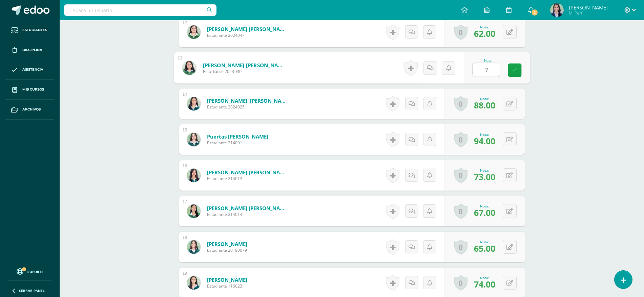 The image size is (644, 297). I want to click on img: 403bb2e11fc21245f63eedc37d9b59df.png, so click(194, 284).